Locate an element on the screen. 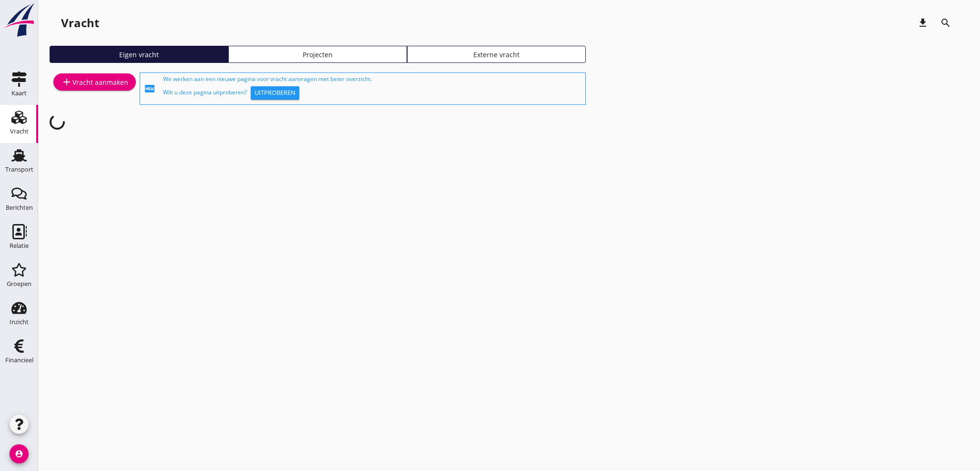 This screenshot has height=471, width=980. div: Transport is located at coordinates (19, 169).